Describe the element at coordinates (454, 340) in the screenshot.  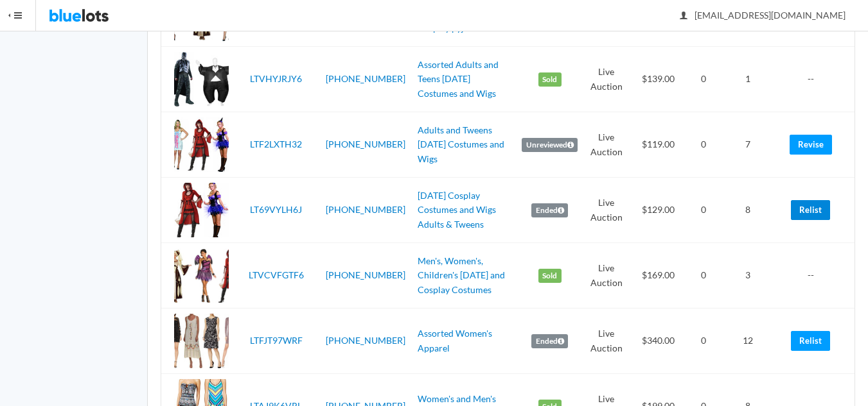
I see `a: Assorted Women's Apparel` at that location.